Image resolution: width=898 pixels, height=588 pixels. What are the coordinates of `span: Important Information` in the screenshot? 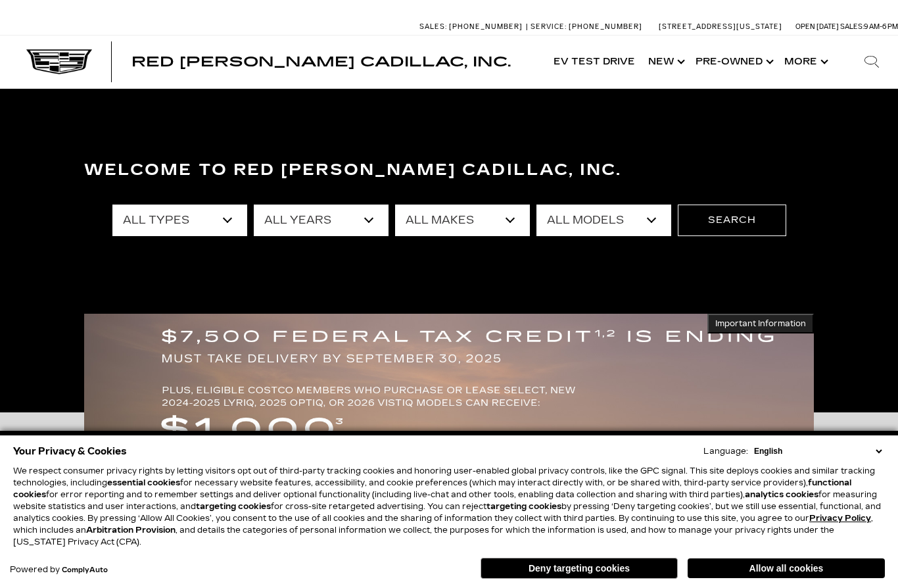 It's located at (761, 324).